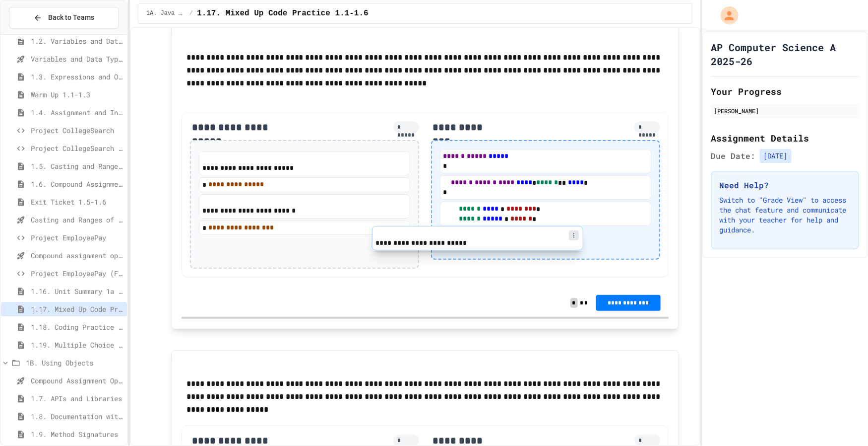 This screenshot has width=868, height=446. Describe the element at coordinates (786, 91) in the screenshot. I see `h2: Your Progress` at that location.